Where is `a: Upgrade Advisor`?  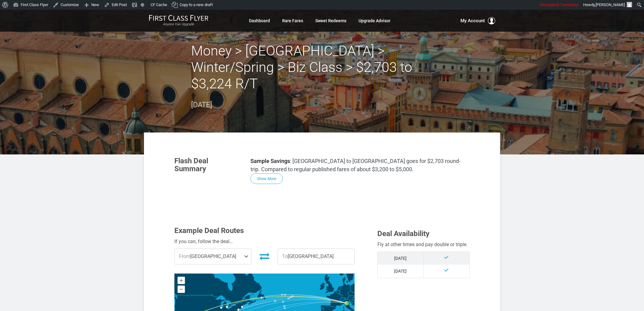 a: Upgrade Advisor is located at coordinates (374, 20).